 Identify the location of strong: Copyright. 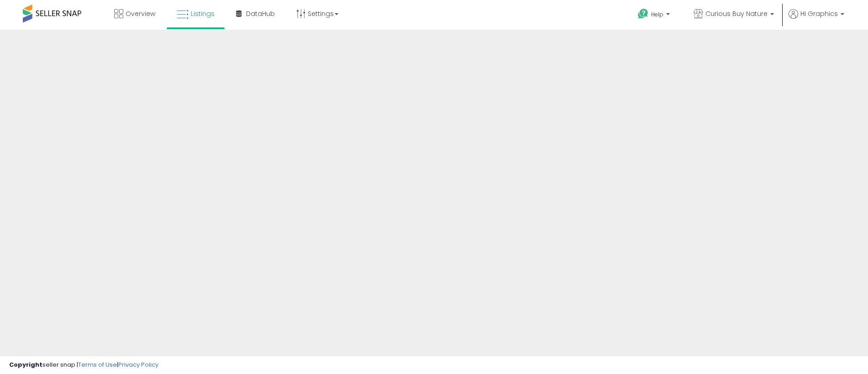
(26, 364).